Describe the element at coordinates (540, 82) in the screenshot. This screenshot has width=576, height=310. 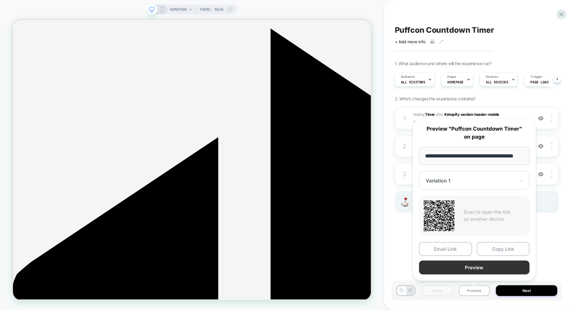
I see `span: Page Load` at that location.